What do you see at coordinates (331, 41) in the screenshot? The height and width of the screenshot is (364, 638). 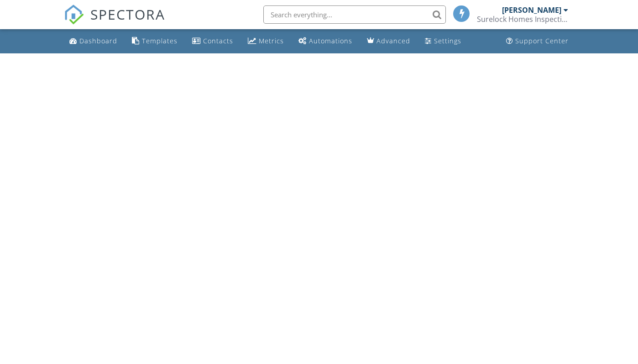 I see `div: Automations` at bounding box center [331, 41].